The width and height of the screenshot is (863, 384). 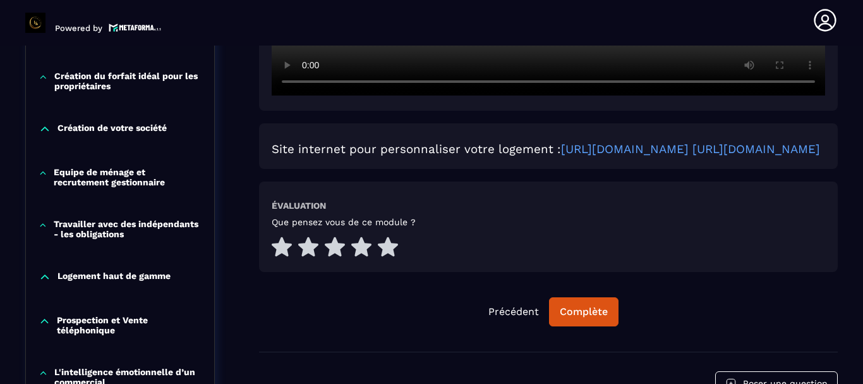 What do you see at coordinates (128, 229) in the screenshot?
I see `p: Travailler avec des indépendants - les obligations` at bounding box center [128, 229].